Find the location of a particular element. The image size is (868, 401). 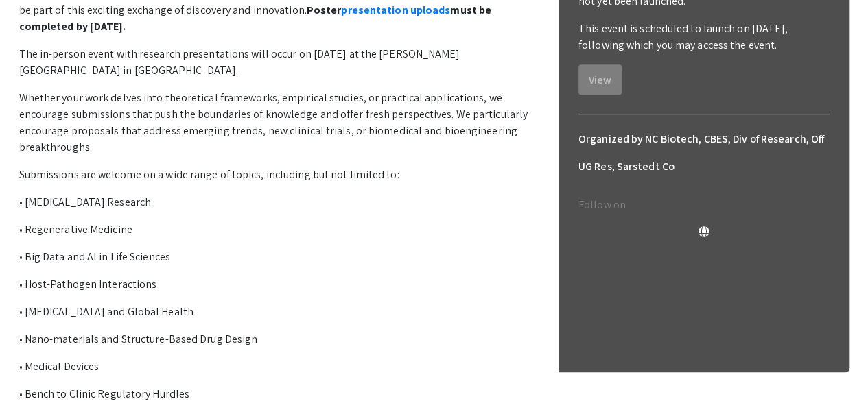

p: • Big Data and Al in Life Sciences is located at coordinates (277, 258).